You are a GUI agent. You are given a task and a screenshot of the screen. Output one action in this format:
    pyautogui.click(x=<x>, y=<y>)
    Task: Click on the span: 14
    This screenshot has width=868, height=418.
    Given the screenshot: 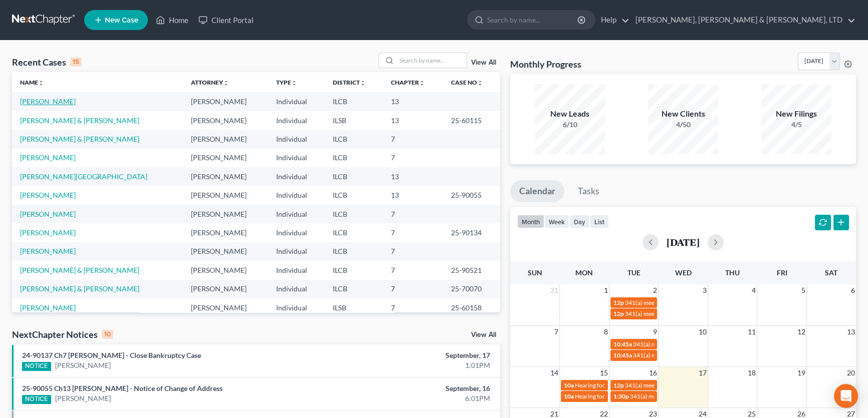 What is the action you would take?
    pyautogui.click(x=554, y=373)
    